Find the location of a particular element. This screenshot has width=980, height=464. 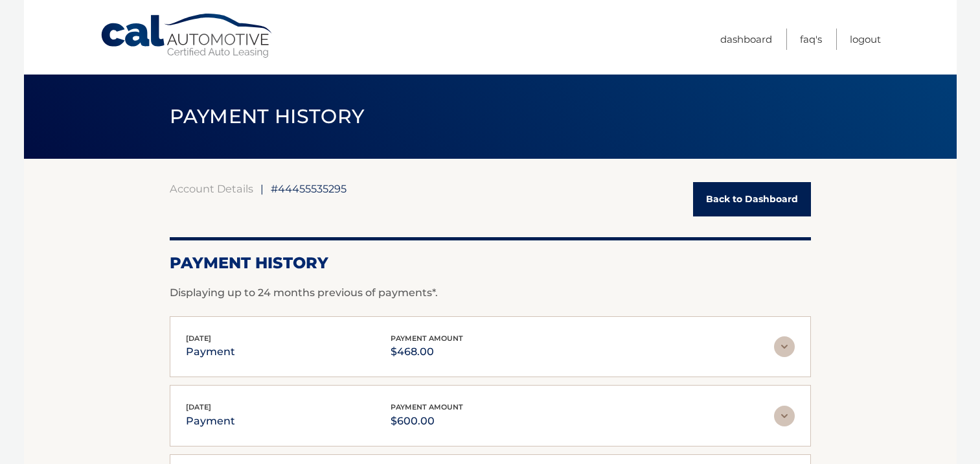

a: FAQ's is located at coordinates (811, 39).